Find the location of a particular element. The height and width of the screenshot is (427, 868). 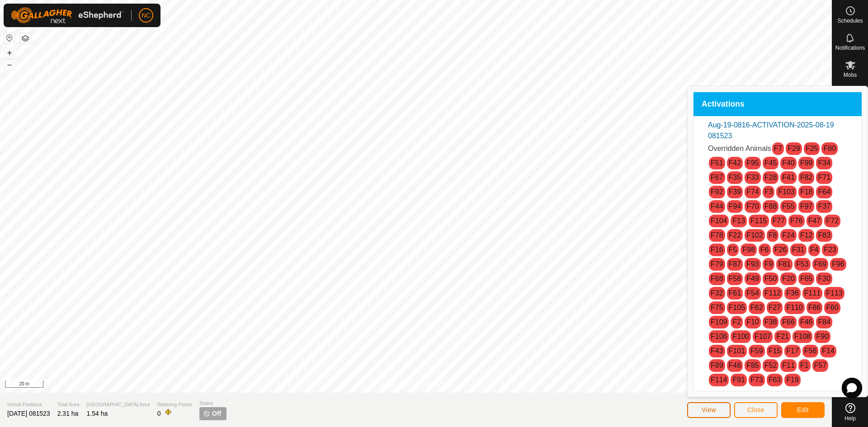

a: F69 is located at coordinates (821, 264).